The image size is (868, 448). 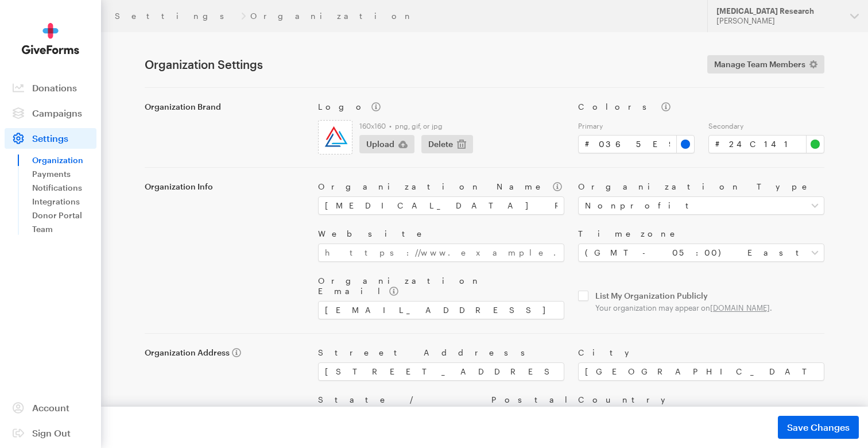 What do you see at coordinates (380, 144) in the screenshot?
I see `span: Upload` at bounding box center [380, 144].